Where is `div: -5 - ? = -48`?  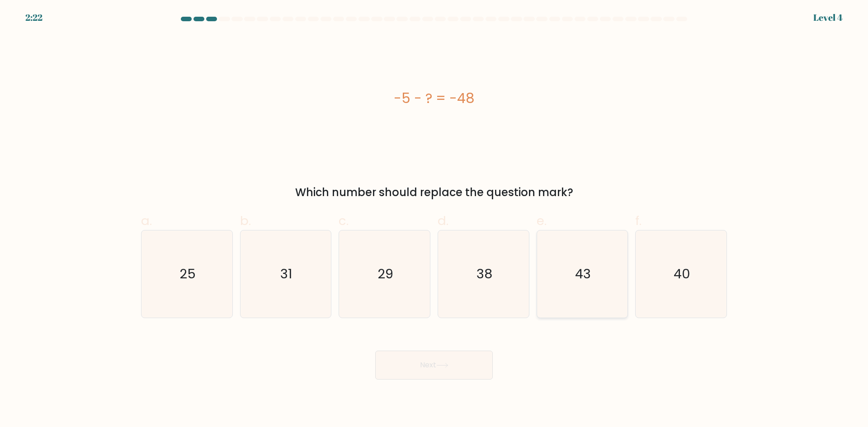
div: -5 - ? = -48 is located at coordinates (434, 98).